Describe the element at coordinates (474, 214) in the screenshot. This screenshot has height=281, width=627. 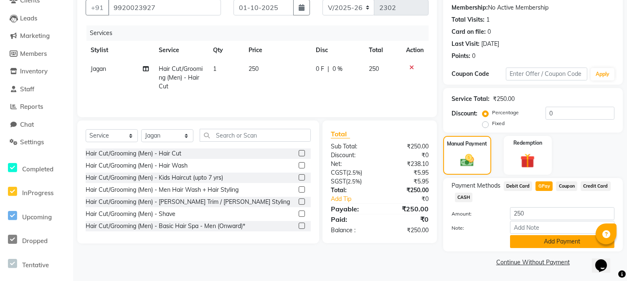
I see `label: Amount:` at that location.